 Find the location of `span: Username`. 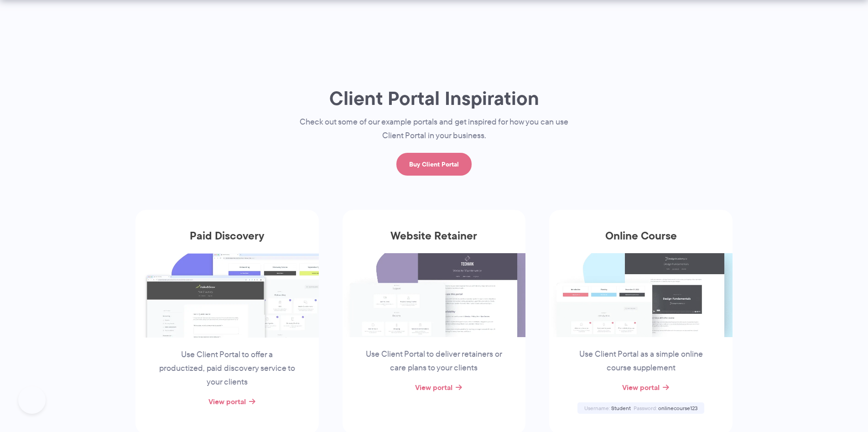

span: Username is located at coordinates (597, 408).